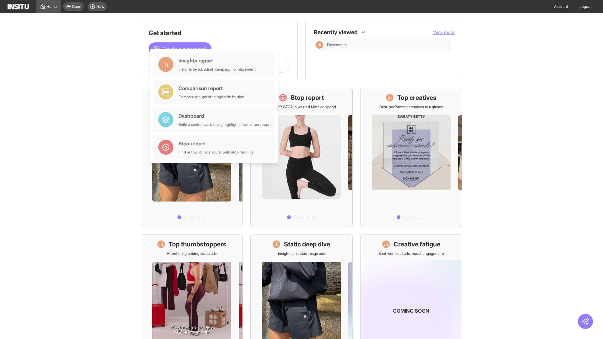 This screenshot has width=603, height=339. What do you see at coordinates (307, 244) in the screenshot?
I see `h1: Static deep dive` at bounding box center [307, 244].